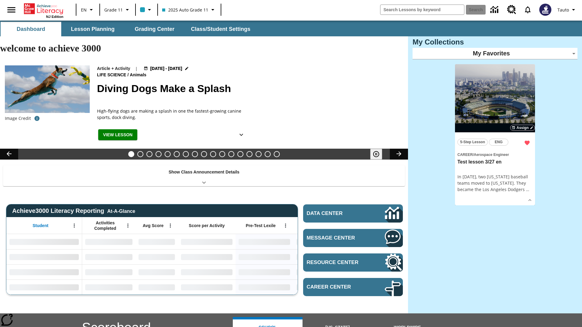 This screenshot has height=327, width=582. I want to click on a: Career Center, so click(353, 287).